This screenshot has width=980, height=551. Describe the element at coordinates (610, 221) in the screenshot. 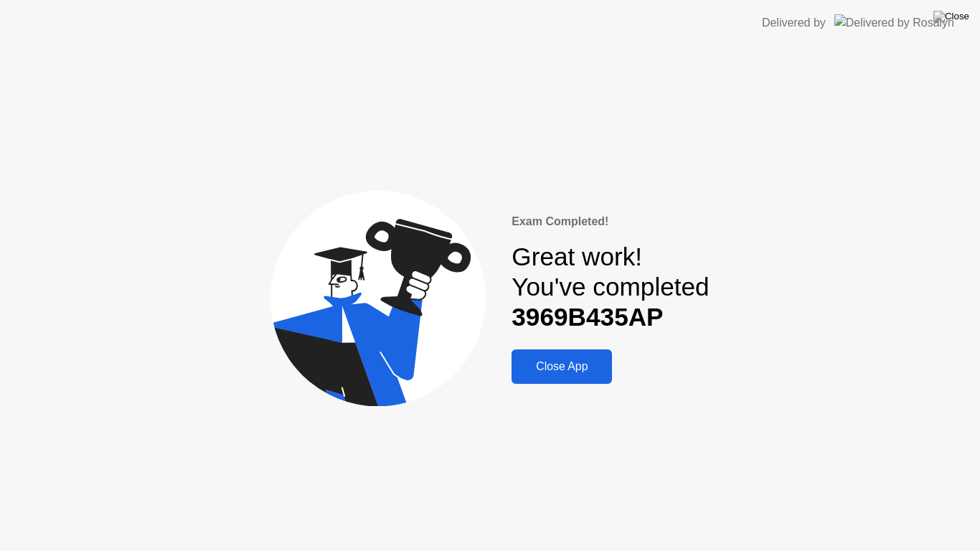

I see `div: Exam Completed!` at that location.